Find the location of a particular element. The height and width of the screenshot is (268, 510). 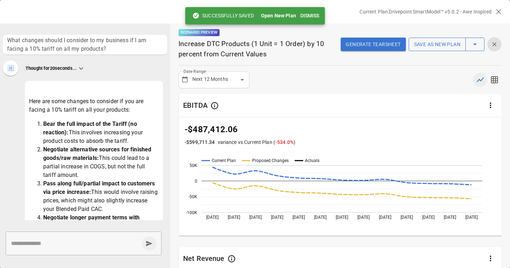

text: -50K is located at coordinates (193, 197).